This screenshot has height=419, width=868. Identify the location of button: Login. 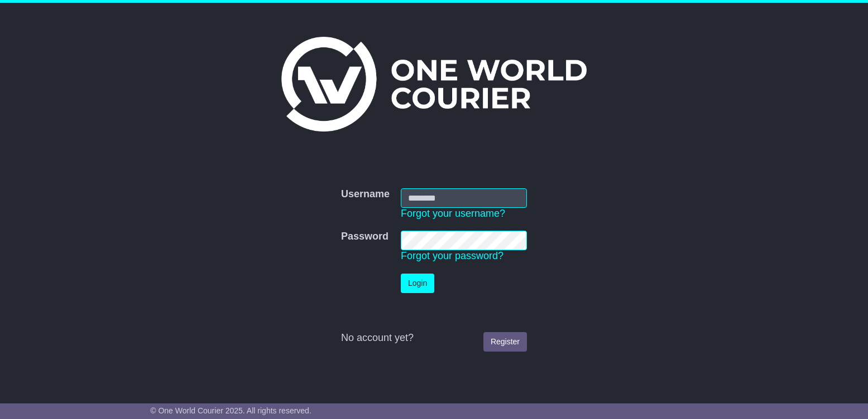
(418, 283).